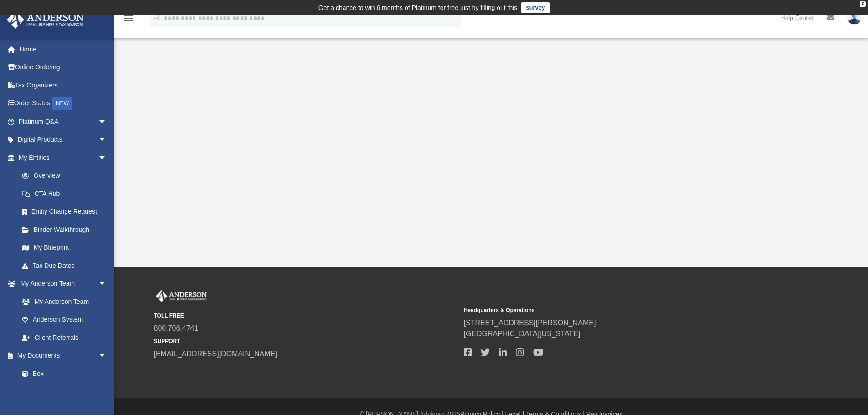 The width and height of the screenshot is (868, 415). Describe the element at coordinates (64, 248) in the screenshot. I see `a: My Blueprint` at that location.